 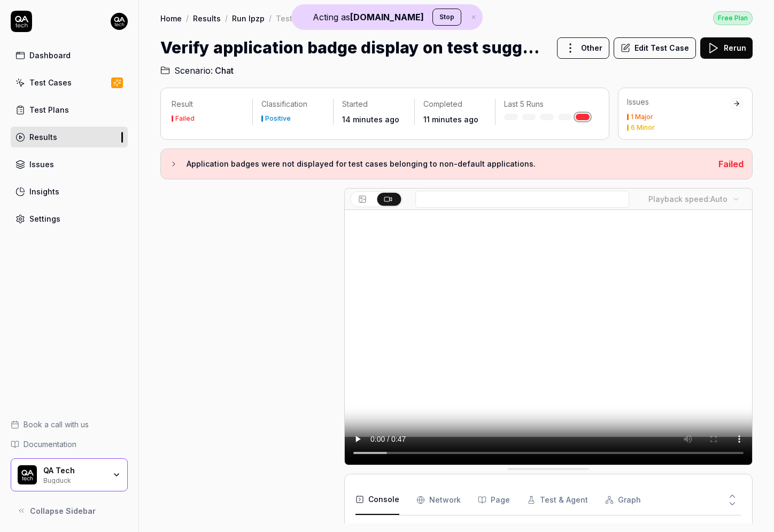 What do you see at coordinates (438, 500) in the screenshot?
I see `button: Network` at bounding box center [438, 500].